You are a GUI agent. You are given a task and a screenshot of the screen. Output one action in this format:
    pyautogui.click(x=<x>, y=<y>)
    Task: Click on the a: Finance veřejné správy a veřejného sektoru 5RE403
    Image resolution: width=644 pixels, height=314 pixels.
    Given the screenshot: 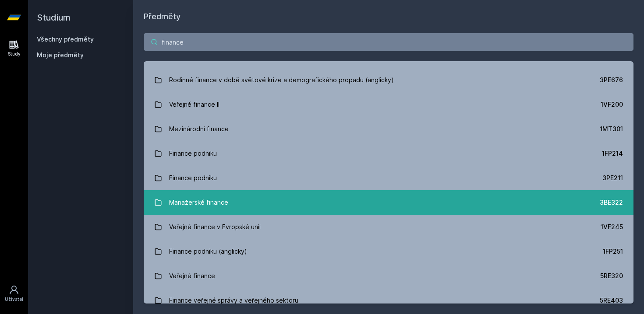 What is the action you would take?
    pyautogui.click(x=389, y=300)
    